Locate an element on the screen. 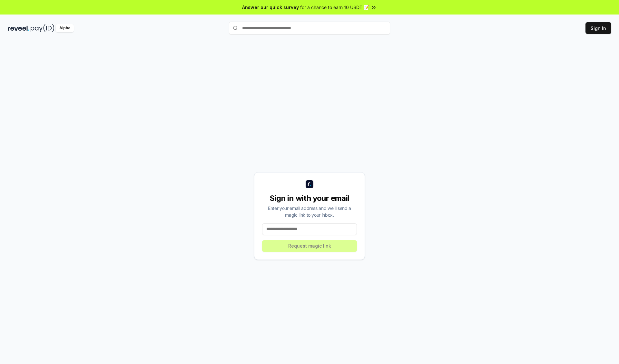 This screenshot has width=619, height=364. img: pay_id is located at coordinates (42, 28).